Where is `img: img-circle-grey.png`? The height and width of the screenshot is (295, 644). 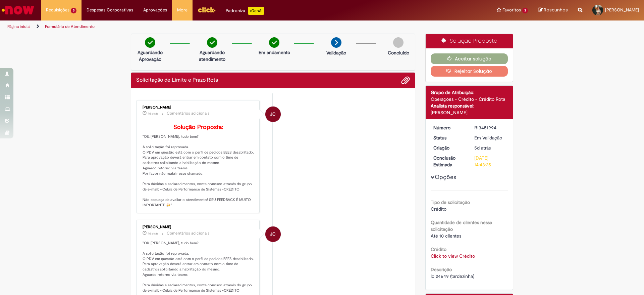
img: img-circle-grey.png is located at coordinates (398, 42).